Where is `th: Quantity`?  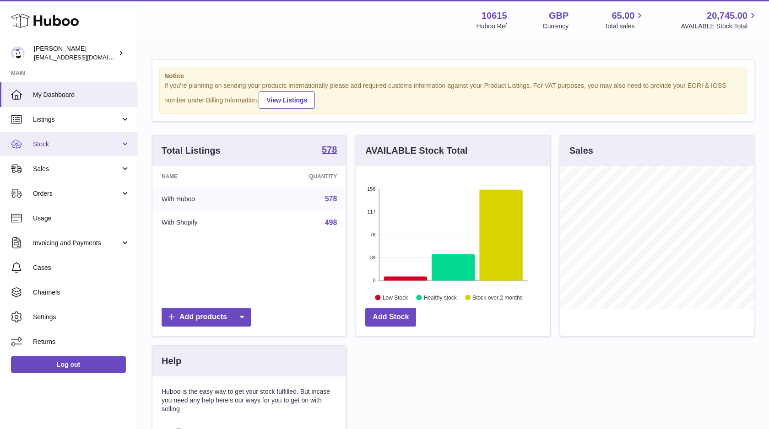
th: Quantity is located at coordinates (301, 177).